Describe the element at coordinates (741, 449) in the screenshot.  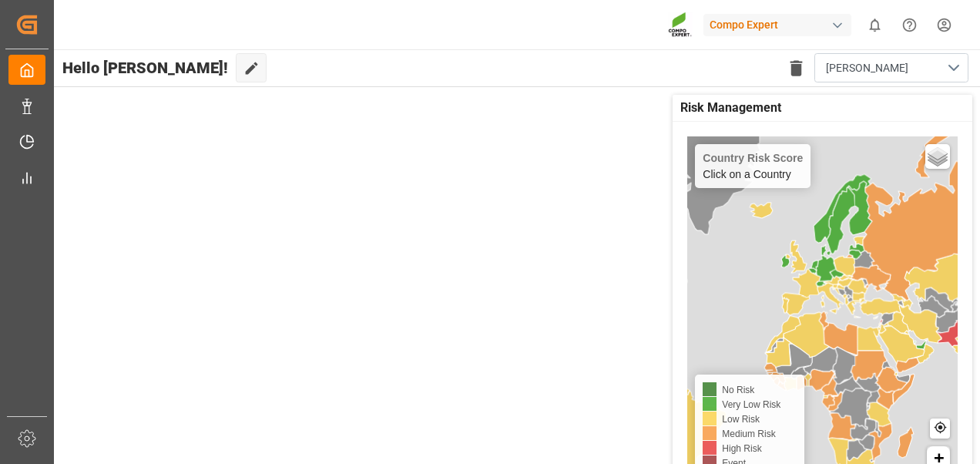
I see `span: High Risk` at that location.